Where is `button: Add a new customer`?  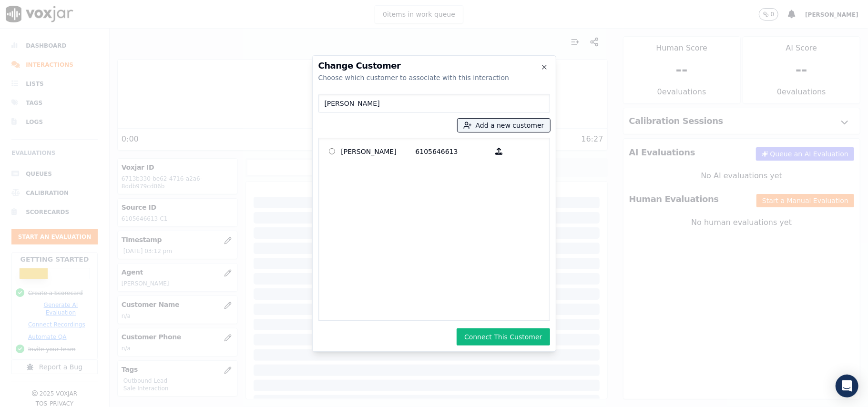
button: Add a new customer is located at coordinates (504, 125).